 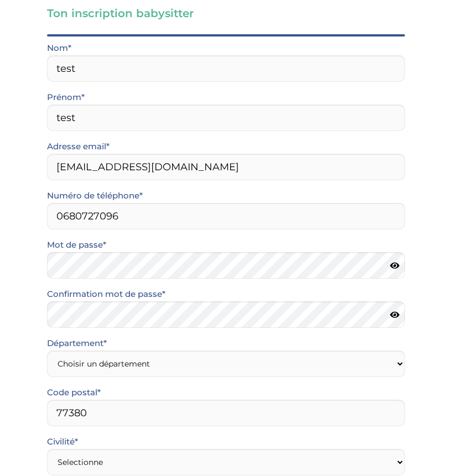 I want to click on input: Numero de telephone, so click(x=225, y=217).